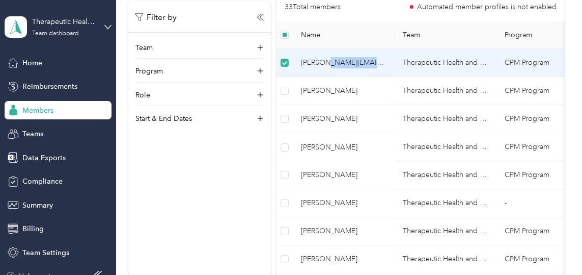 The height and width of the screenshot is (275, 582). I want to click on span: Compliance, so click(42, 181).